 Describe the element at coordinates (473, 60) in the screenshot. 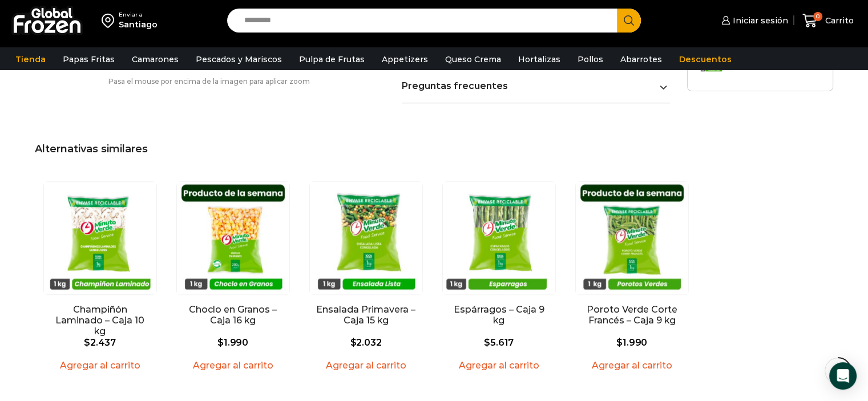

I see `a: Queso Crema` at that location.